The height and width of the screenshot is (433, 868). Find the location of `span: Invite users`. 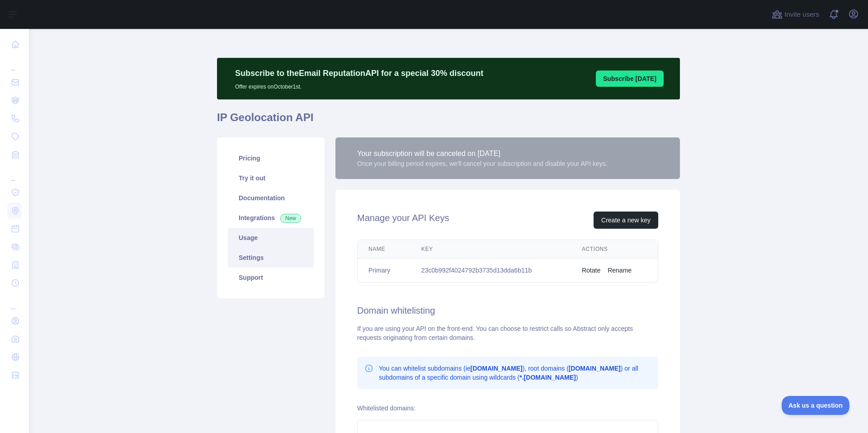

span: Invite users is located at coordinates (801, 15).